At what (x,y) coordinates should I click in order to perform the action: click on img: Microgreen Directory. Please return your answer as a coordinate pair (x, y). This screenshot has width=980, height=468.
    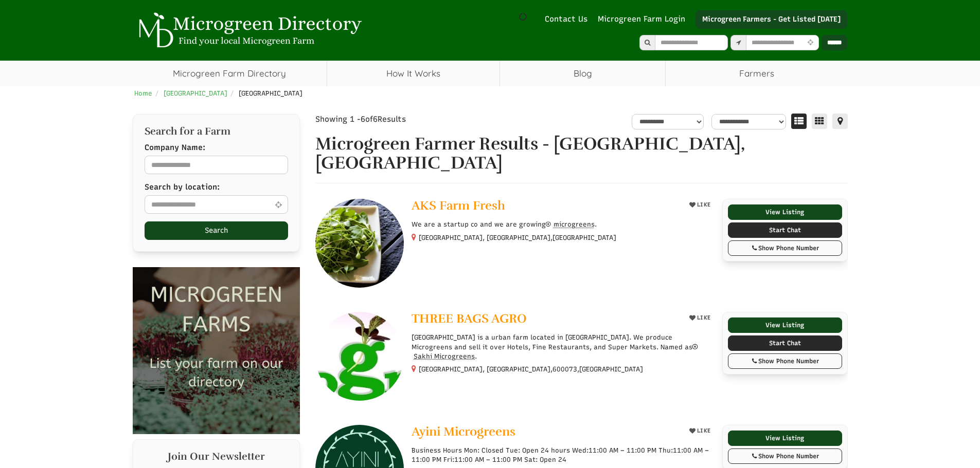
    Looking at the image, I should click on (248, 30).